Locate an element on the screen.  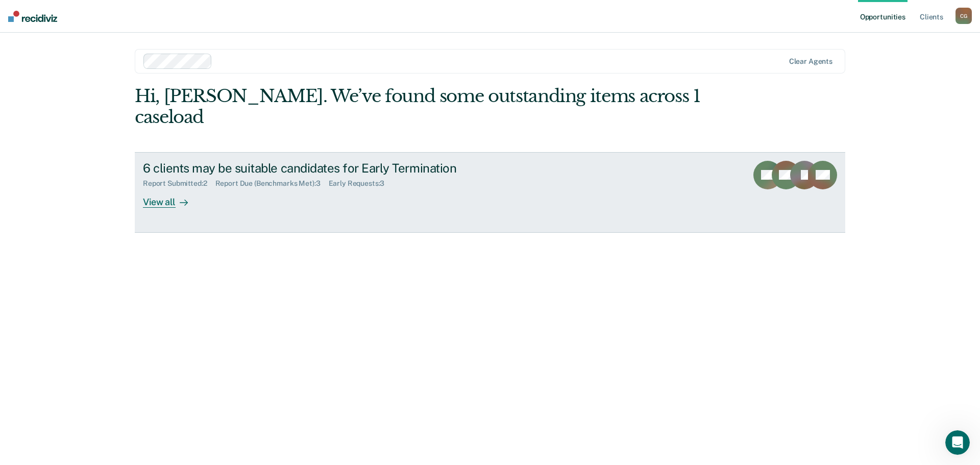
img: Recidiviz is located at coordinates (32, 16).